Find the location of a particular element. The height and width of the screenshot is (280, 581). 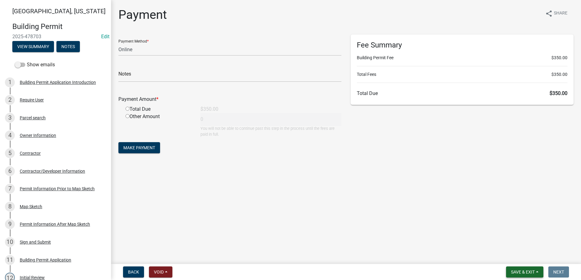

a: Edit is located at coordinates (105, 36).